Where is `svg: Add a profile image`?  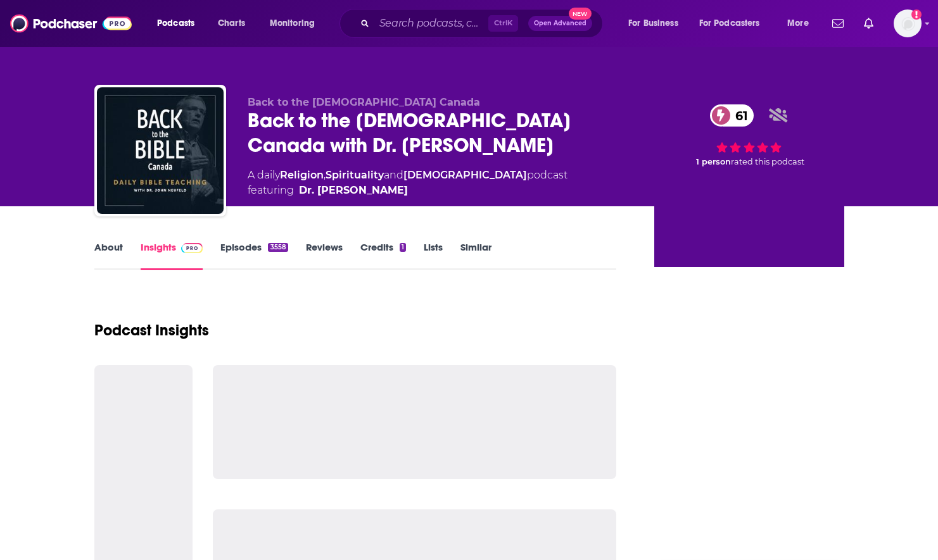 svg: Add a profile image is located at coordinates (916, 15).